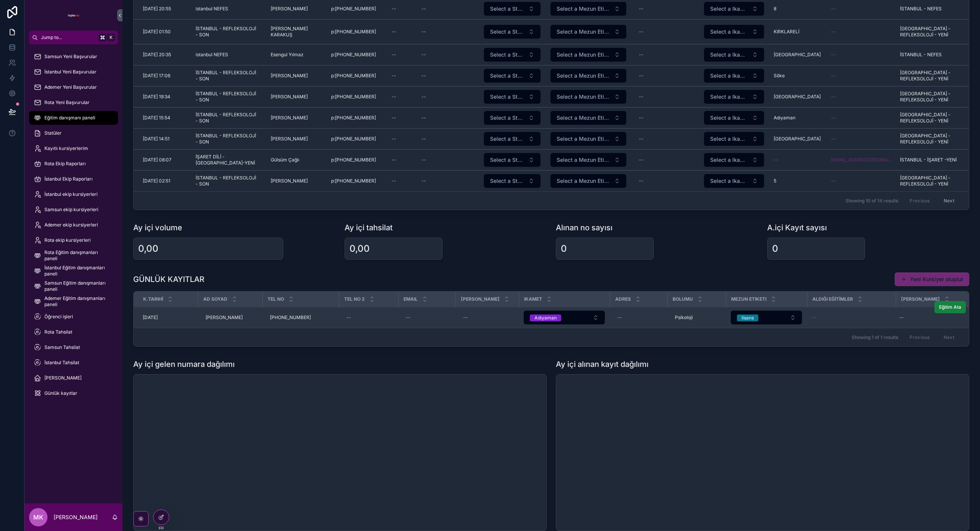  I want to click on a: İstanbul Ekip Raporları, so click(74, 179).